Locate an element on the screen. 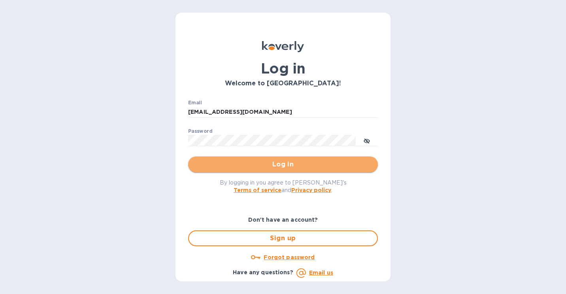  label: Email is located at coordinates (195, 103).